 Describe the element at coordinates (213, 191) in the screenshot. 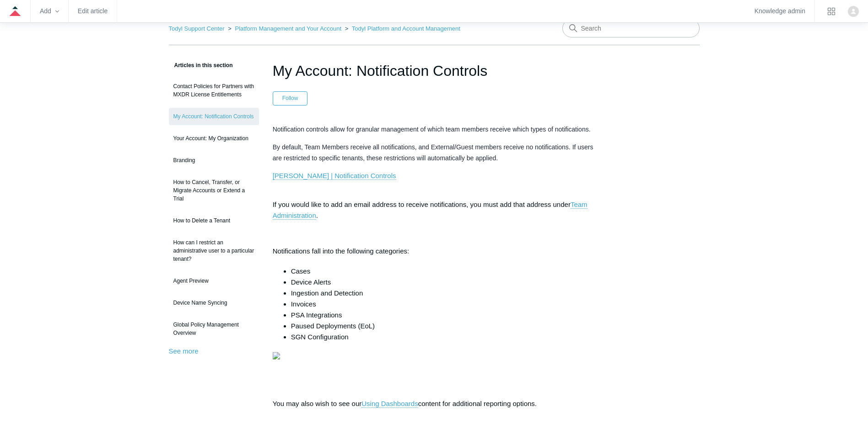

I see `a: How to Cancel, Transfer, or Migrate Accounts or Extend a Trial` at that location.